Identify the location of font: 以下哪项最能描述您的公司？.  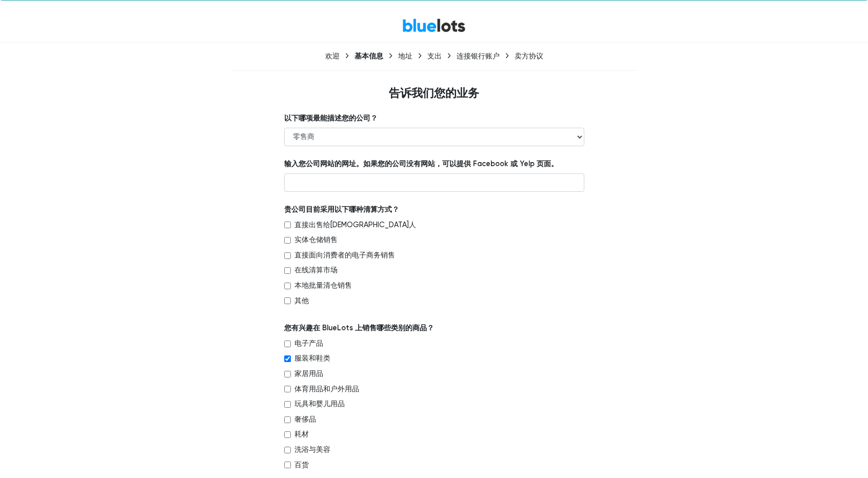
(331, 118).